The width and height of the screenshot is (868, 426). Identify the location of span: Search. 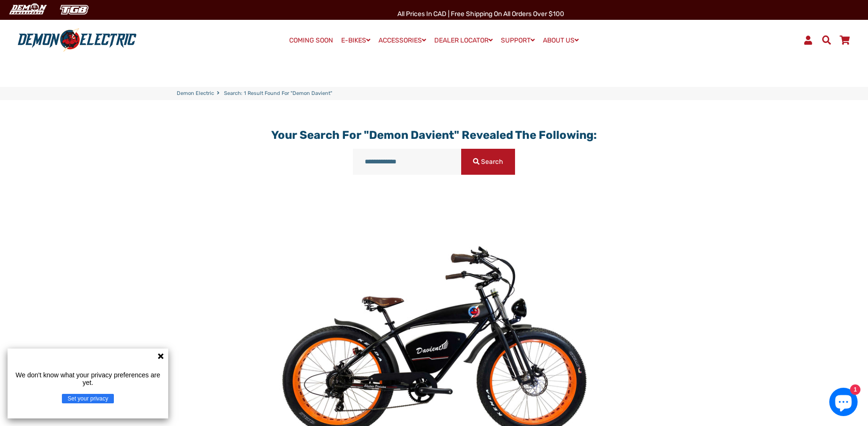
(492, 161).